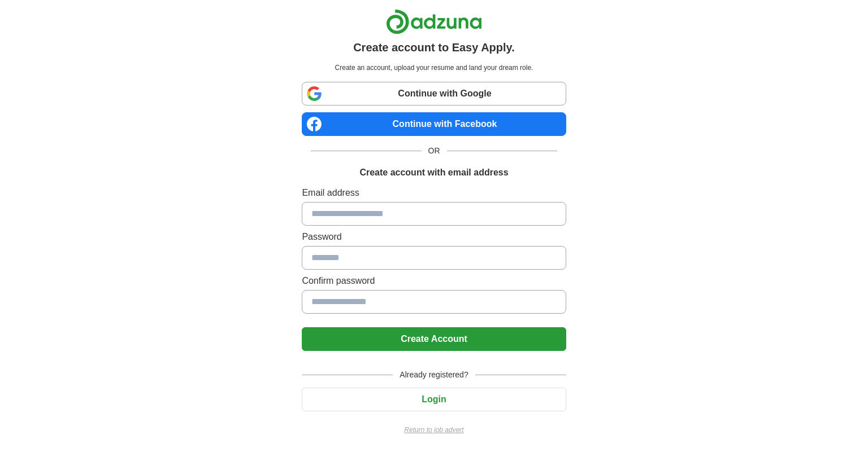 The width and height of the screenshot is (868, 466). What do you see at coordinates (434, 124) in the screenshot?
I see `a: Continue with Facebook` at bounding box center [434, 124].